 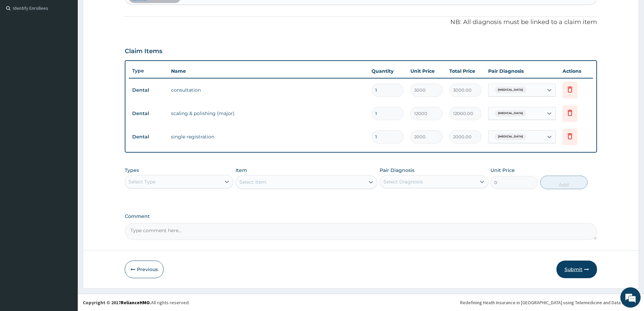 What do you see at coordinates (361, 303) in the screenshot?
I see `footer: All rights reserved.` at bounding box center [361, 303].